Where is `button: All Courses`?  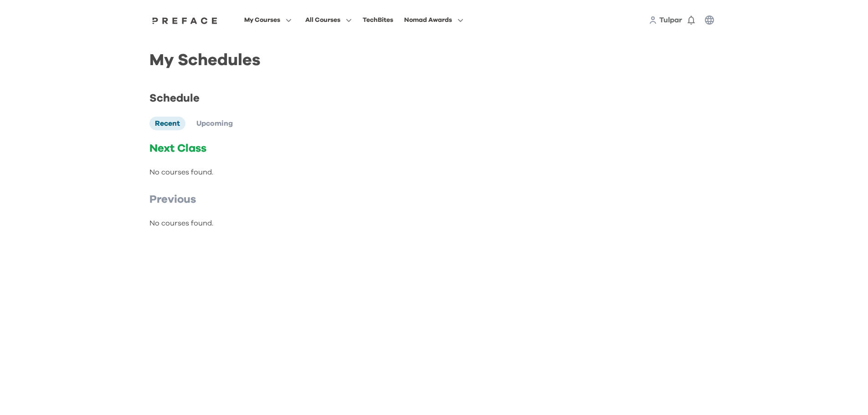 button: All Courses is located at coordinates (328, 20).